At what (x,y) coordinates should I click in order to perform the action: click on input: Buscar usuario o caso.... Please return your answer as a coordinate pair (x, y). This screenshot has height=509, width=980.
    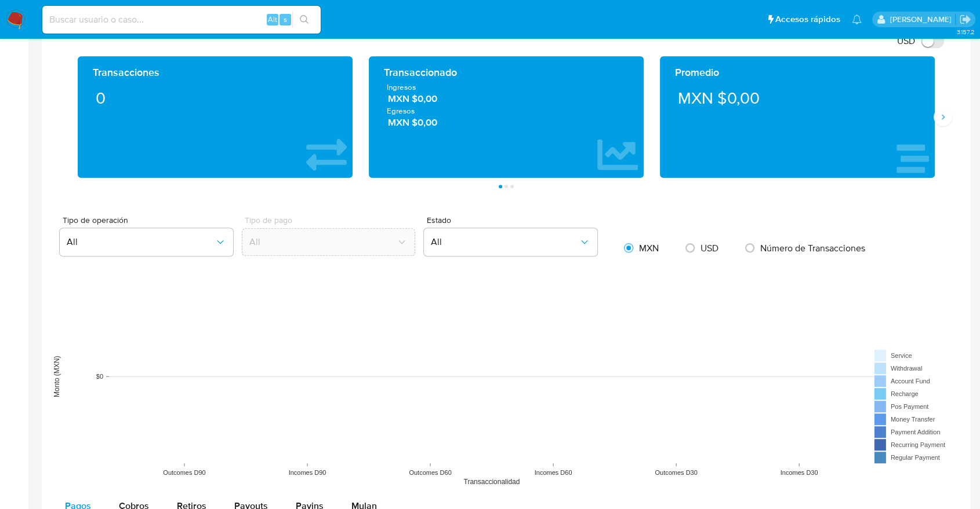
    Looking at the image, I should click on (181, 20).